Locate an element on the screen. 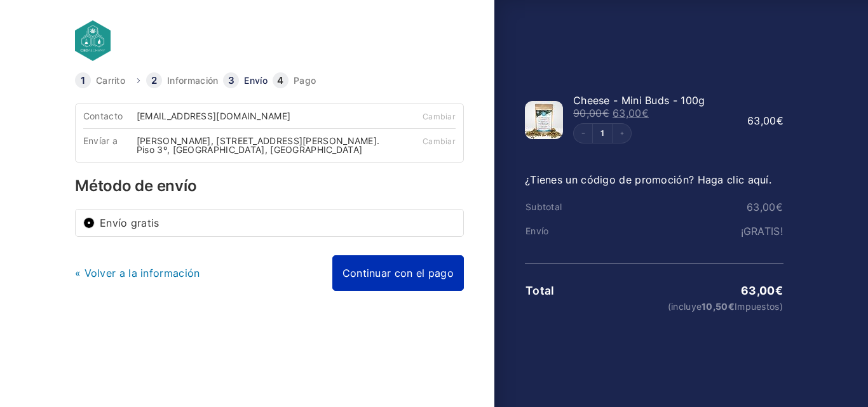 Image resolution: width=868 pixels, height=407 pixels. a: Pago is located at coordinates (304, 81).